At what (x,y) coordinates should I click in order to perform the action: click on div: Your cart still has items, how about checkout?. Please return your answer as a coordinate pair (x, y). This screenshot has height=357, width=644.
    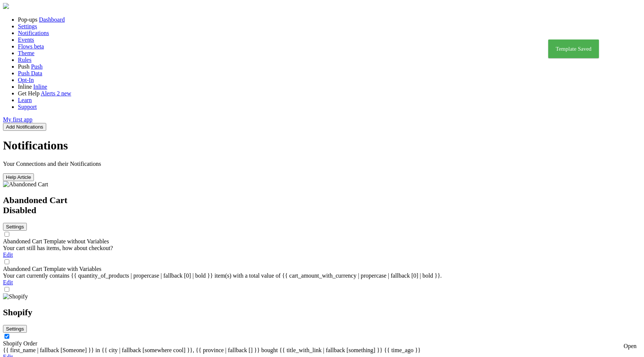
    Looking at the image, I should click on (322, 249).